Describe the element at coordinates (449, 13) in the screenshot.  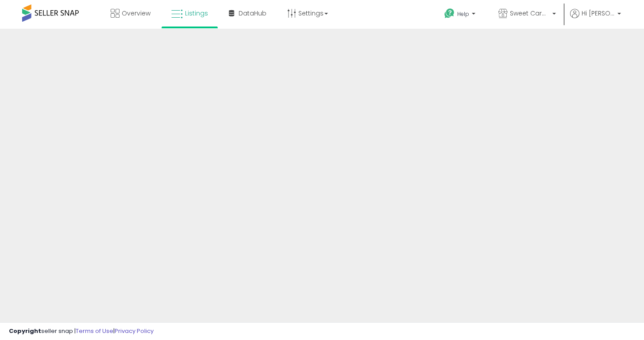
I see `i: Get Help` at that location.